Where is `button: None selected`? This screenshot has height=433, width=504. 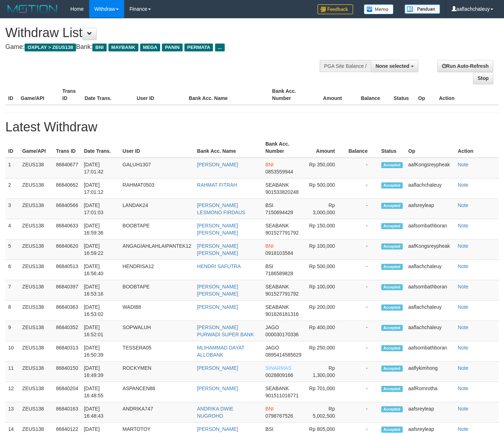
button: None selected is located at coordinates (394, 66).